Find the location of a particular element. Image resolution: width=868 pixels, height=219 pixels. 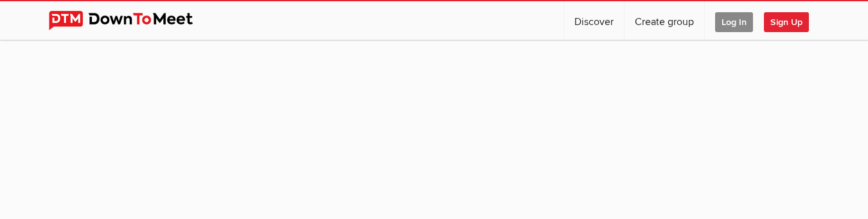

span: Log In is located at coordinates (734, 22).